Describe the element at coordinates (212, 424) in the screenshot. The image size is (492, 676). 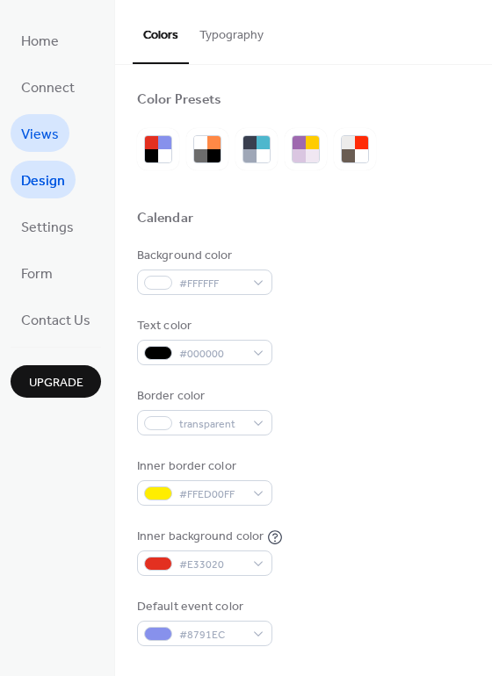
I see `span: transparent` at that location.